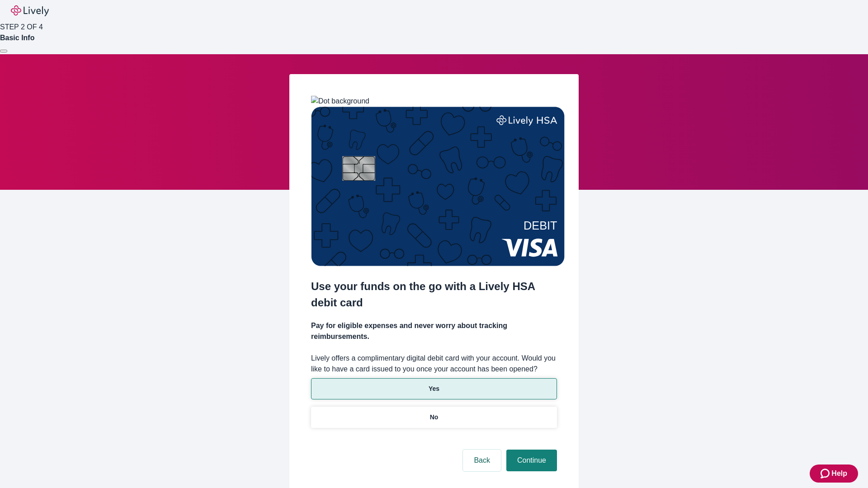 Image resolution: width=868 pixels, height=488 pixels. I want to click on p: Yes, so click(434, 388).